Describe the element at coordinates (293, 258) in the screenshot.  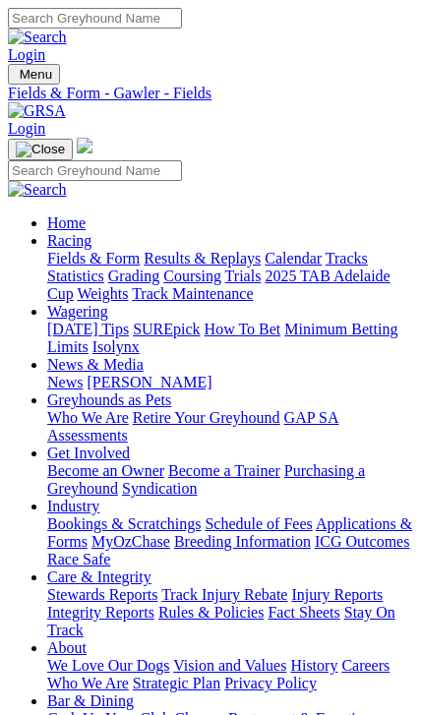
I see `a: Calendar` at that location.